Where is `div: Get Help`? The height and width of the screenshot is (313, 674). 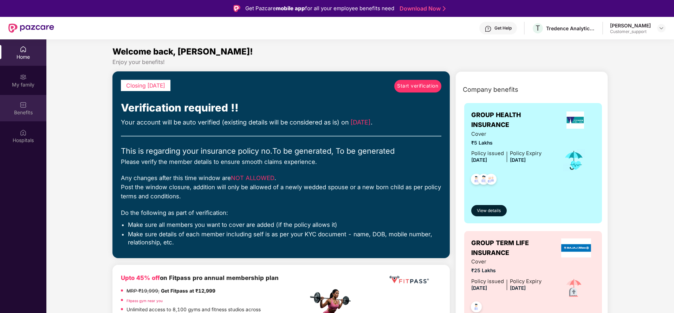
div: Get Help is located at coordinates (503, 28).